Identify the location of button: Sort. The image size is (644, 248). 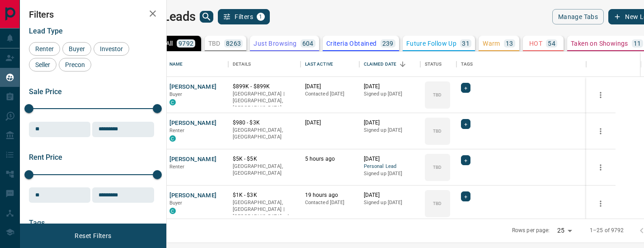
(402, 64).